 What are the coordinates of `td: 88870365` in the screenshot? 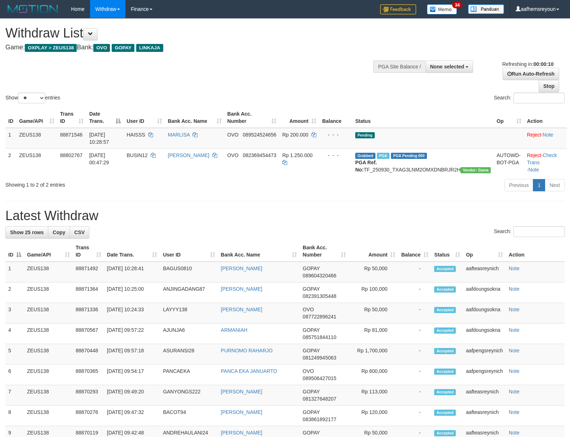 It's located at (88, 375).